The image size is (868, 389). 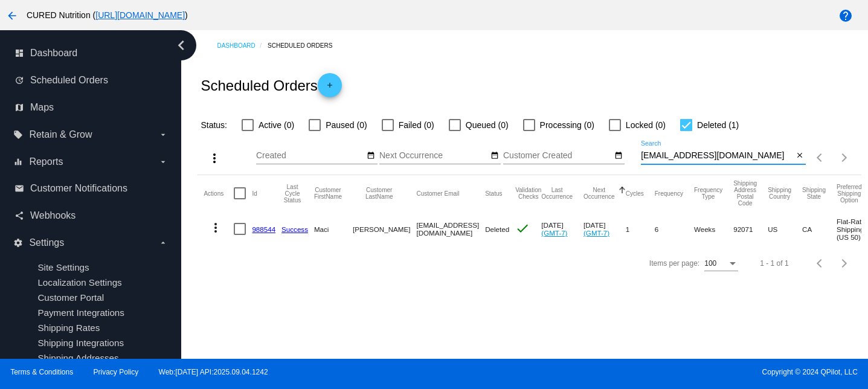 I want to click on span: Queued (0), so click(x=487, y=125).